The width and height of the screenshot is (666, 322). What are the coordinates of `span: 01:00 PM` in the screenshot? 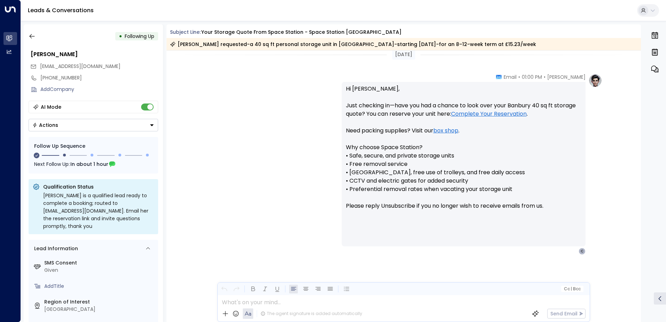 It's located at (532, 77).